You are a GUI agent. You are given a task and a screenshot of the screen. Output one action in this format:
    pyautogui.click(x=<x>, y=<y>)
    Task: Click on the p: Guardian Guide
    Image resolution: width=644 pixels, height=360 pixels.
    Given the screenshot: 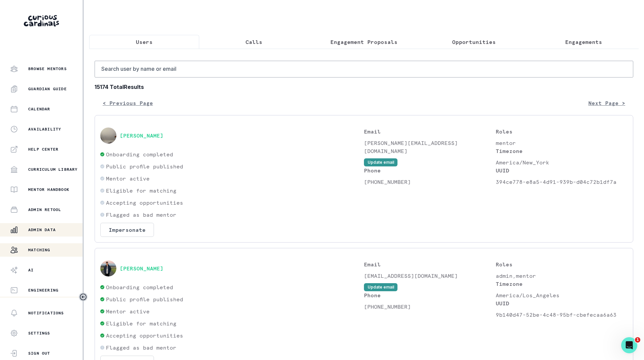 What is the action you would take?
    pyautogui.click(x=47, y=89)
    